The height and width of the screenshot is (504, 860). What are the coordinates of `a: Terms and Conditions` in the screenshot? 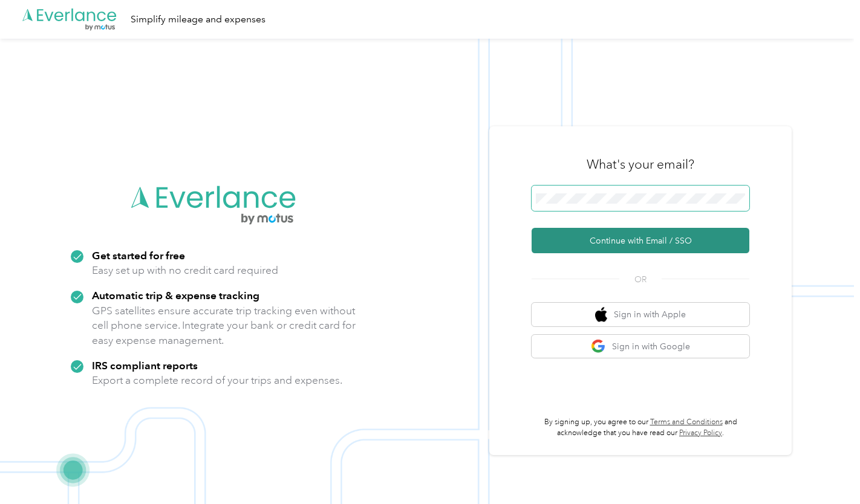 It's located at (686, 422).